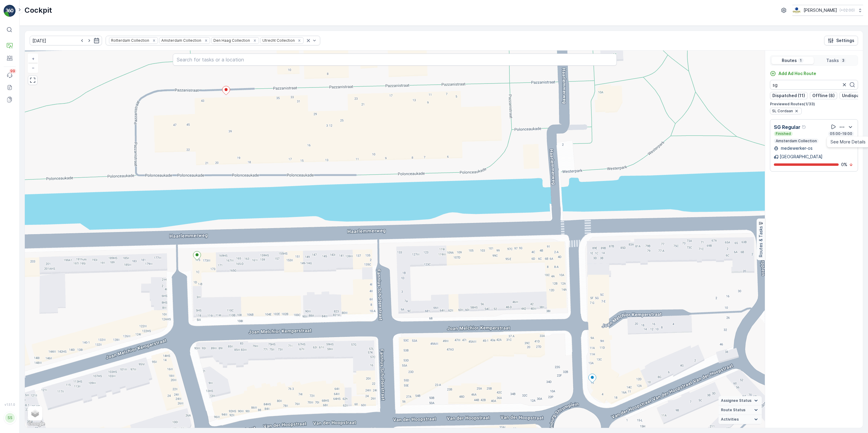  I want to click on div: Amsterdam Collection, so click(181, 40).